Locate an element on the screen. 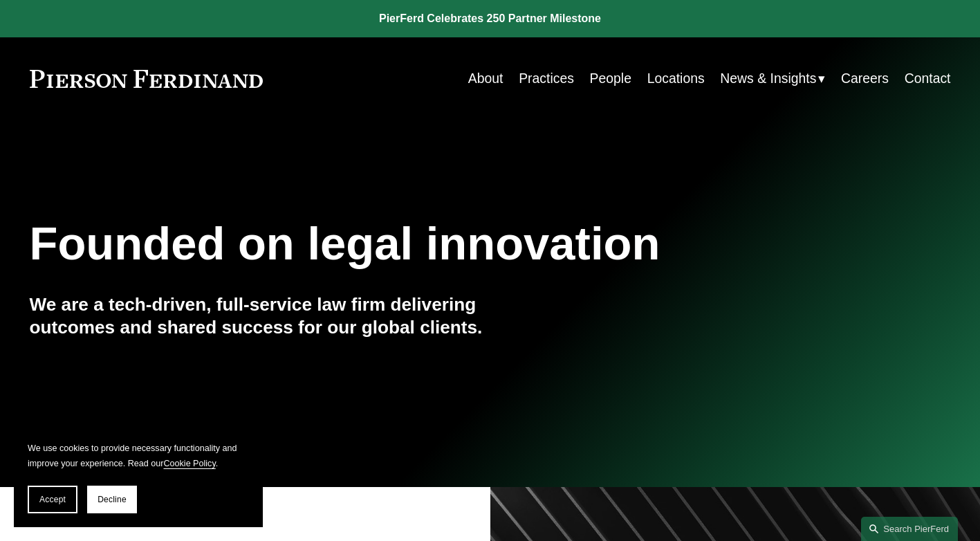 This screenshot has height=541, width=980. a: Search this site is located at coordinates (909, 529).